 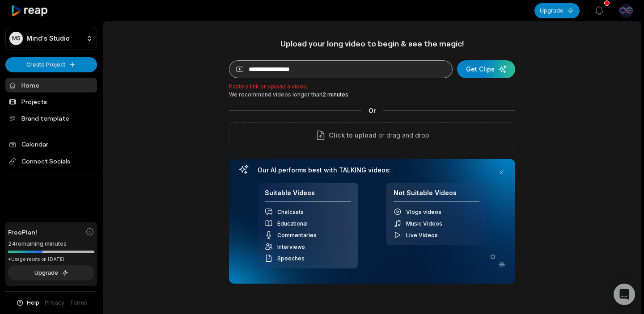 I want to click on p: Paste a link or upload a video., so click(x=372, y=87).